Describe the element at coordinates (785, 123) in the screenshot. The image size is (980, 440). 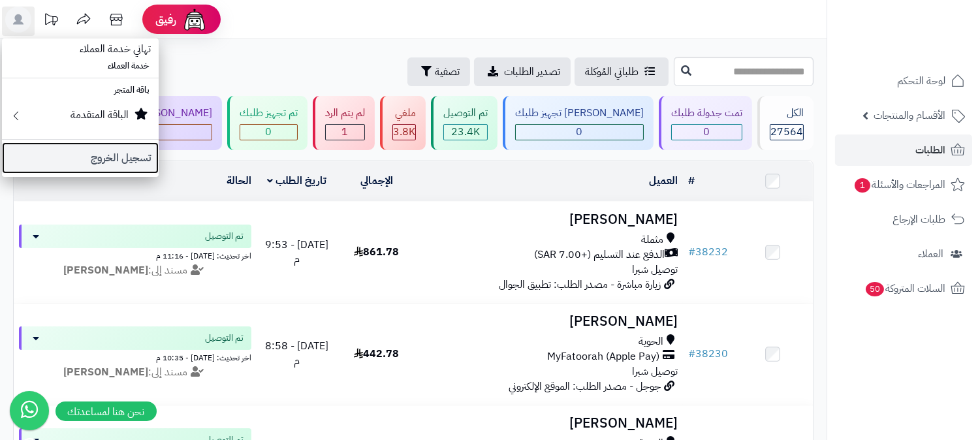
I see `a: الكل27564` at that location.